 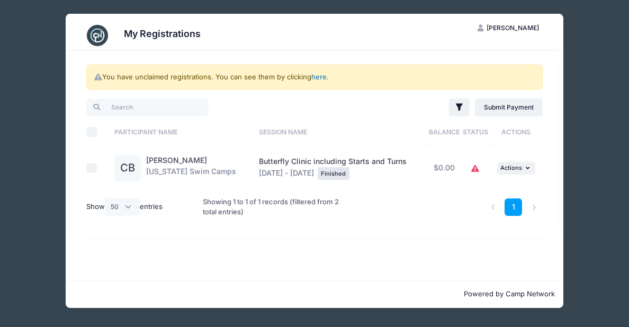 What do you see at coordinates (97, 35) in the screenshot?
I see `img: CampNetwork` at bounding box center [97, 35].